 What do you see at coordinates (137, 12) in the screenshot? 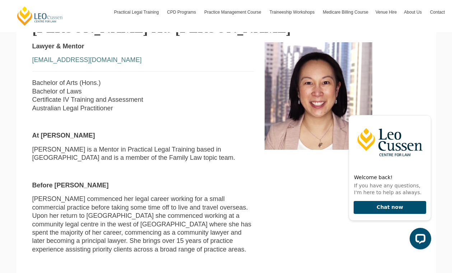
I see `a: Practical Legal Training` at bounding box center [137, 12].